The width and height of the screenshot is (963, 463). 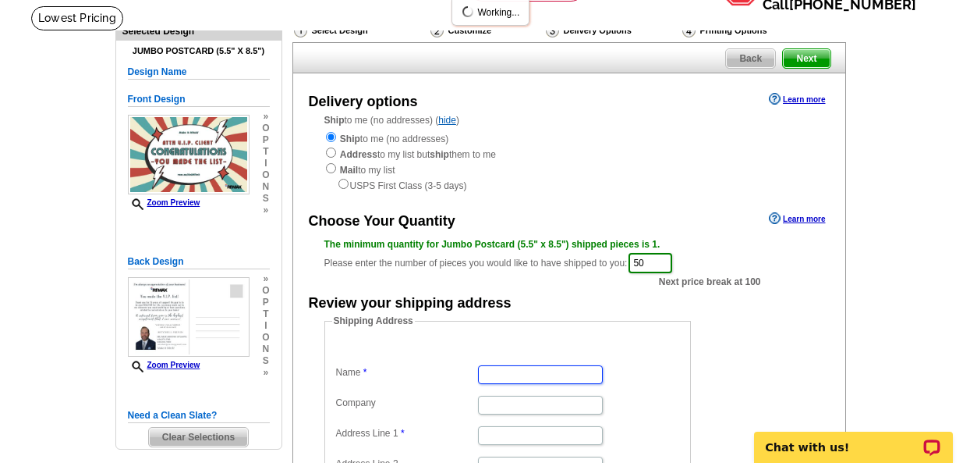 I want to click on div: Delivery options, so click(x=363, y=101).